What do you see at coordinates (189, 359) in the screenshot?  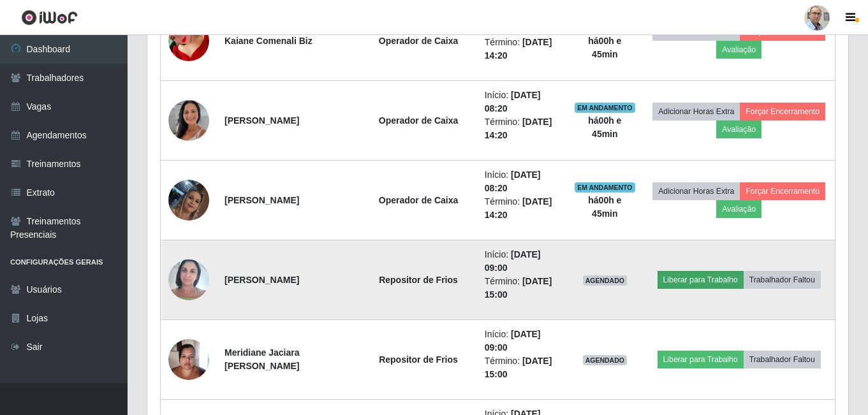 I see `img: 1746375892388.jpeg` at bounding box center [189, 359].